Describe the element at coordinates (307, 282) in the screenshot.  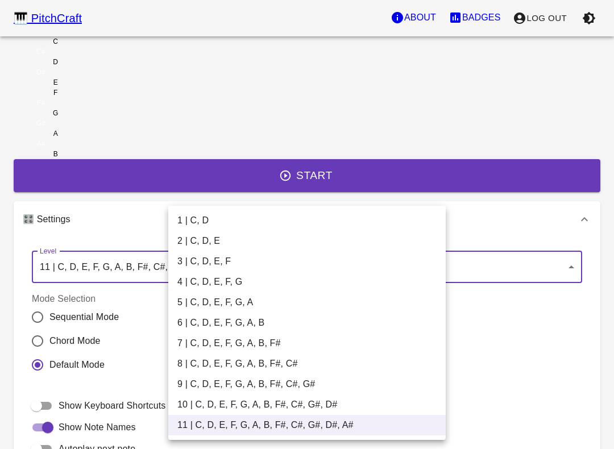
I see `li: 4 | C, D, E, F, G` at that location.